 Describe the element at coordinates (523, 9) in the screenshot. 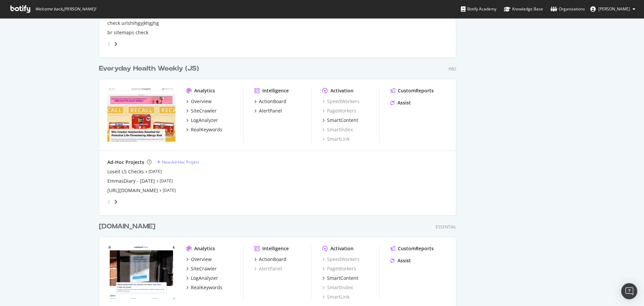

I see `div: Knowledge Base` at that location.